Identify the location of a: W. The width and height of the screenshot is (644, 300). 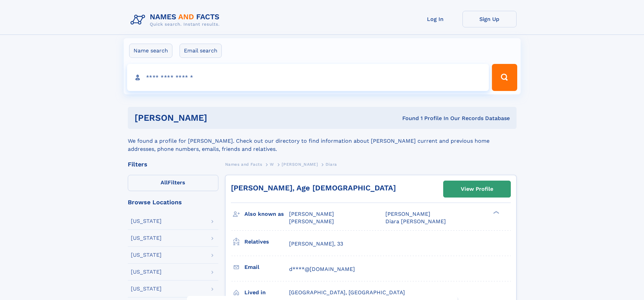
(271, 164).